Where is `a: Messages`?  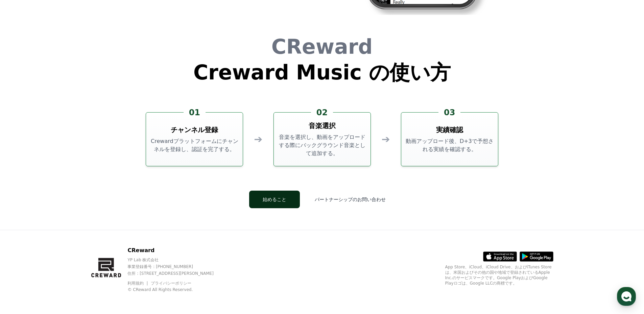 a: Messages is located at coordinates (66, 222).